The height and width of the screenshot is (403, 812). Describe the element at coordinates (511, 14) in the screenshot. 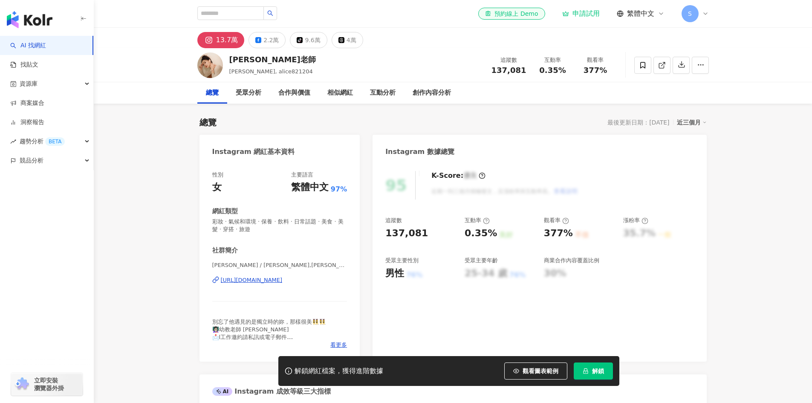

I see `a: 預約線上 Demo` at that location.